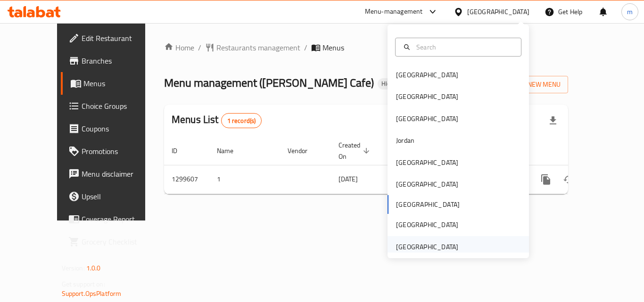 This screenshot has height=302, width=644. Describe the element at coordinates (531, 84) in the screenshot. I see `button: Add New Menu` at that location.